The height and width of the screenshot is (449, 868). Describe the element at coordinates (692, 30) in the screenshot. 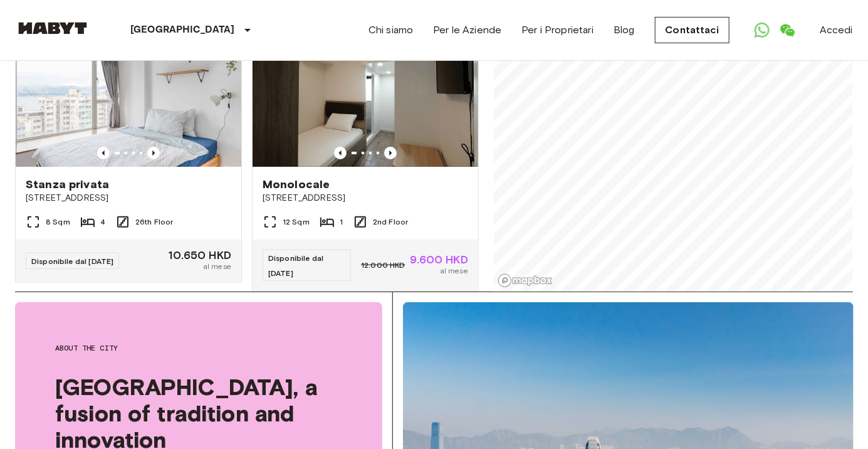

I see `a: Contattaci` at that location.